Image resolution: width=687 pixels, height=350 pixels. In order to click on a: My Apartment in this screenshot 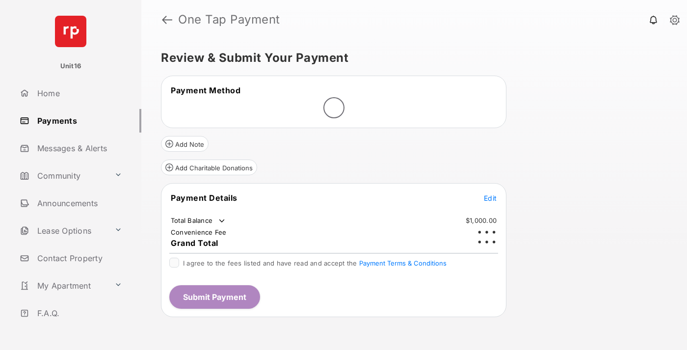, I will do `click(63, 285)`.